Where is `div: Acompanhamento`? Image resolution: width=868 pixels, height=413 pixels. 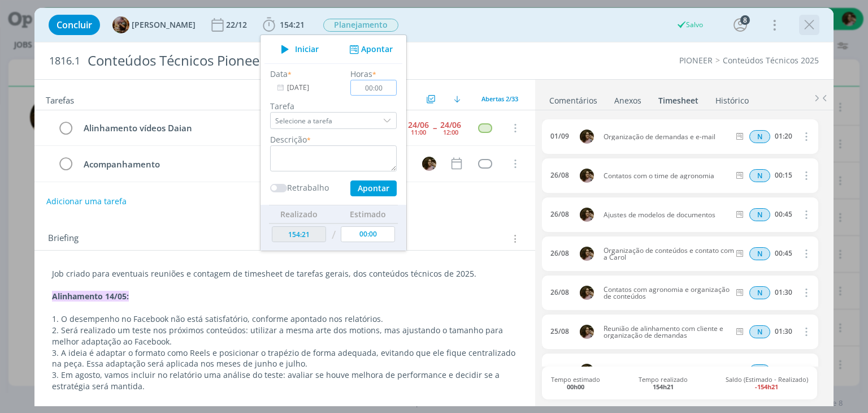
div: Acompanhamento is located at coordinates (244, 164).